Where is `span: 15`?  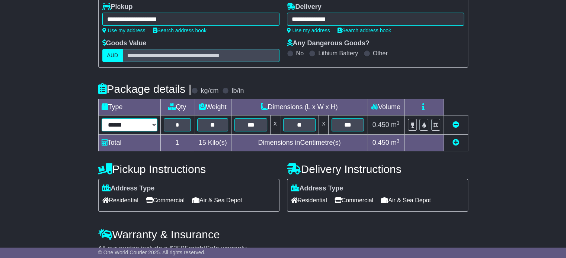
span: 15 is located at coordinates (202, 143).